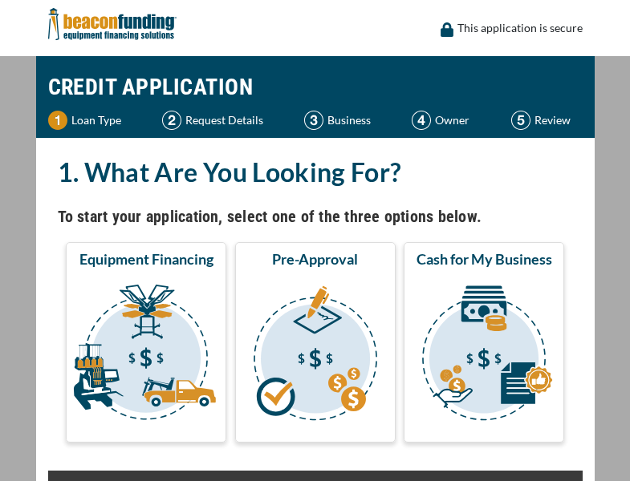 Image resolution: width=630 pixels, height=481 pixels. I want to click on span: Cash for My Business, so click(484, 259).